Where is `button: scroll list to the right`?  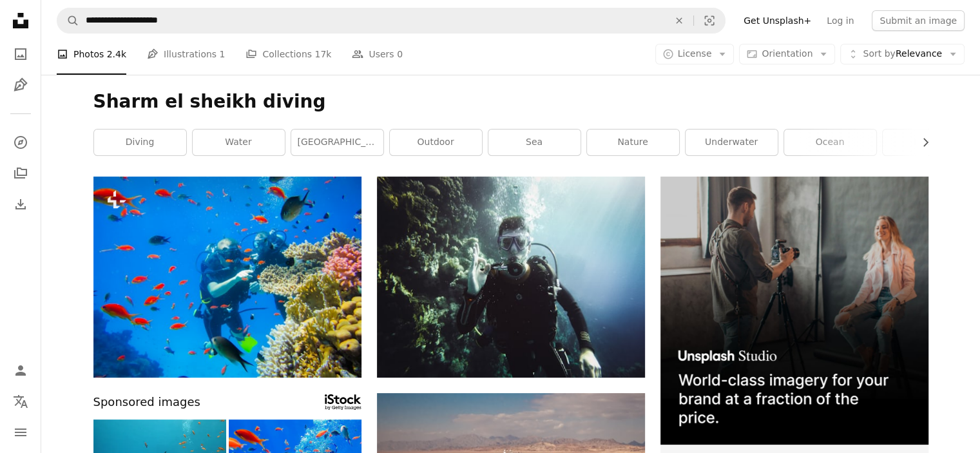
button: scroll list to the right is located at coordinates (921, 143).